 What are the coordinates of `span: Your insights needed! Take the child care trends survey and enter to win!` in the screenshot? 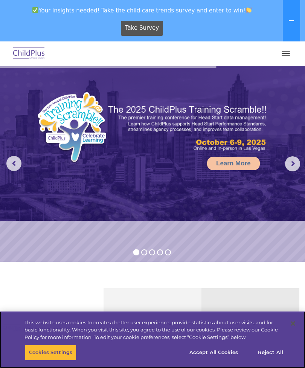 It's located at (142, 10).